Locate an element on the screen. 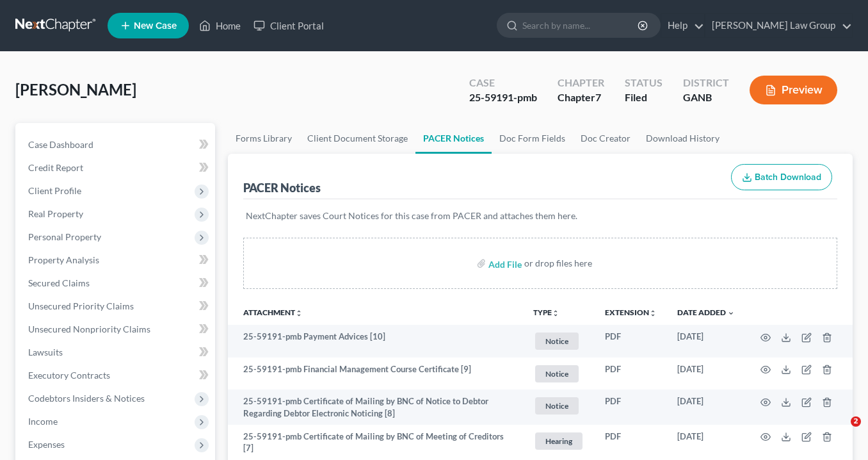 Image resolution: width=868 pixels, height=460 pixels. span: 2 is located at coordinates (856, 422).